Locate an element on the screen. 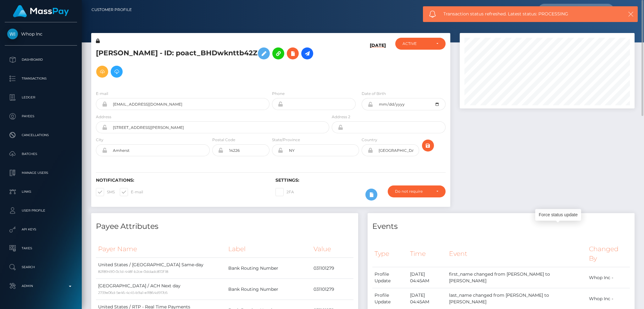 The height and width of the screenshot is (309, 644). label: State/Province is located at coordinates (286, 139).